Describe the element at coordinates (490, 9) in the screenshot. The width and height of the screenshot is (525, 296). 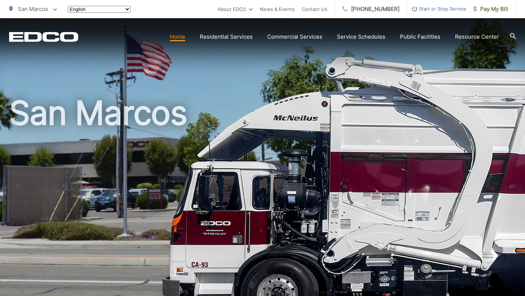
I see `span: Pay My Bill` at that location.